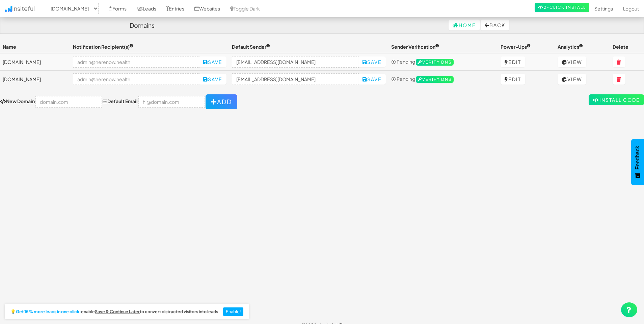 This screenshot has height=324, width=644. I want to click on strong: Get 15% more leads in one click:, so click(48, 312).